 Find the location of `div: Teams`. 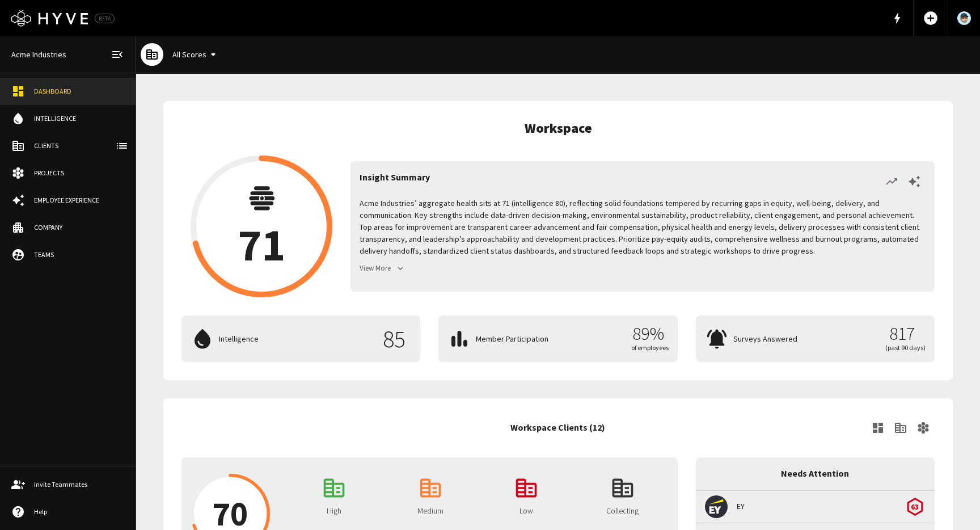

div: Teams is located at coordinates (79, 255).